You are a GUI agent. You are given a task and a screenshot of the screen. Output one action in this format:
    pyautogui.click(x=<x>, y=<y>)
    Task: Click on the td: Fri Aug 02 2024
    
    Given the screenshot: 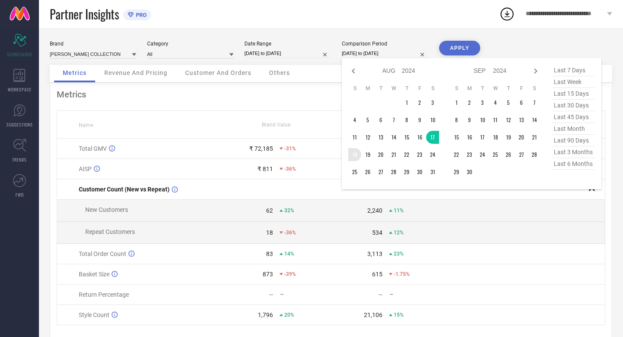 What is the action you would take?
    pyautogui.click(x=420, y=103)
    